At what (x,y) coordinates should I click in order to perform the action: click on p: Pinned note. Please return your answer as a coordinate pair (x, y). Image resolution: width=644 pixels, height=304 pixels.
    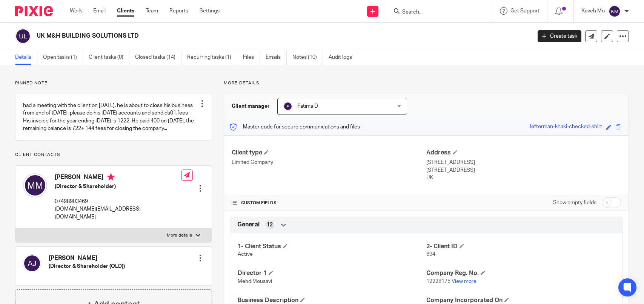
    Looking at the image, I should click on (114, 83).